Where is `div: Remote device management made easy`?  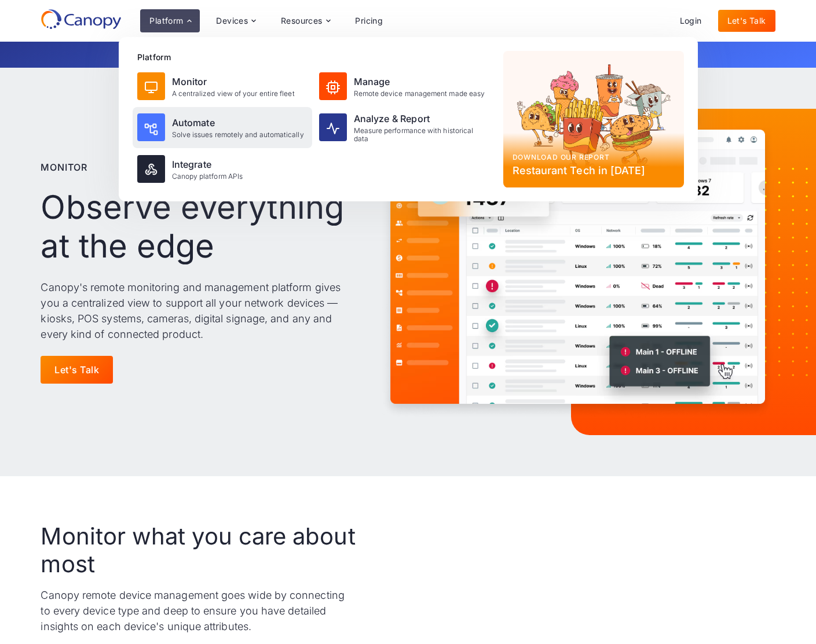 div: Remote device management made easy is located at coordinates (419, 93).